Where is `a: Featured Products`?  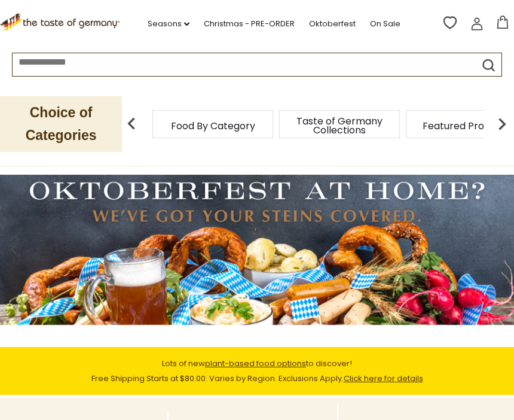 a: Featured Products is located at coordinates (466, 126).